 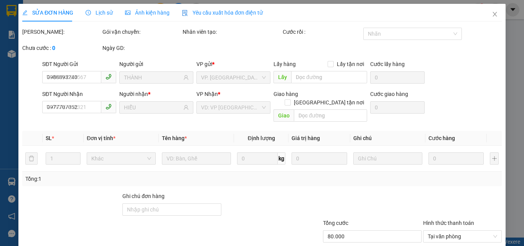 I want to click on div: SĐT Người Gửi, so click(x=79, y=64).